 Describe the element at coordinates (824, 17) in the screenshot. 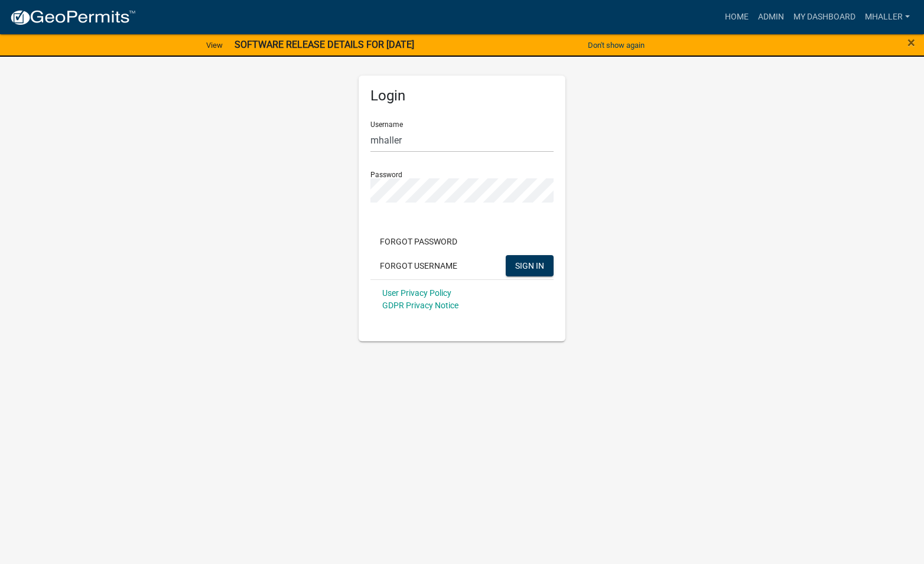

I see `a: My Dashboard` at that location.